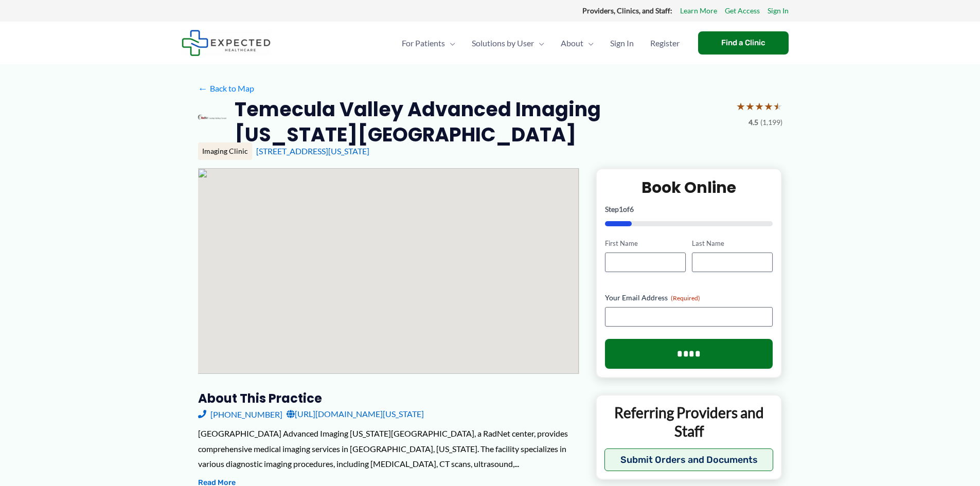 The width and height of the screenshot is (980, 486). Describe the element at coordinates (698, 11) in the screenshot. I see `a: Learn More` at that location.